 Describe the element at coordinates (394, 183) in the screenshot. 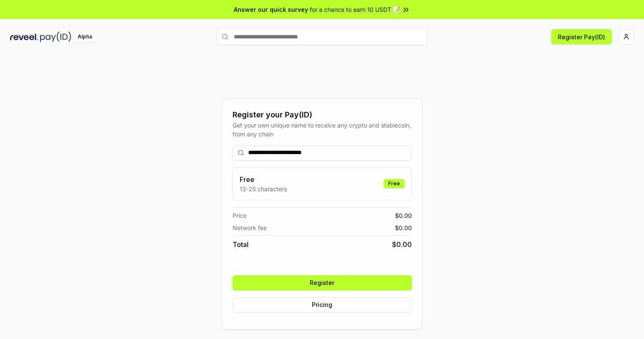

I see `div: Free` at that location.